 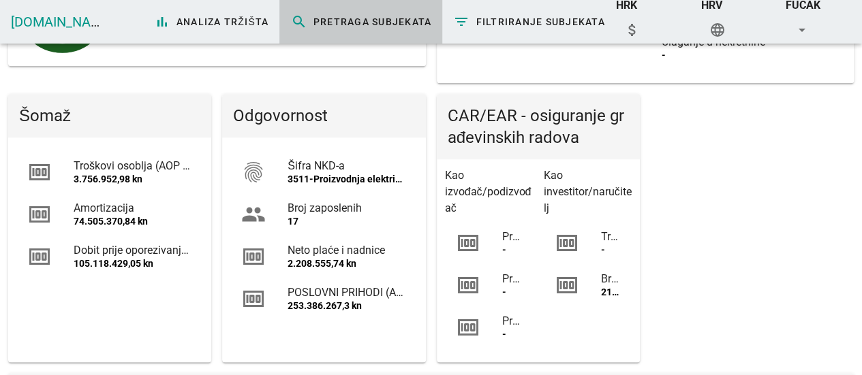 What do you see at coordinates (324, 116) in the screenshot?
I see `div: Odgovornost` at bounding box center [324, 116].